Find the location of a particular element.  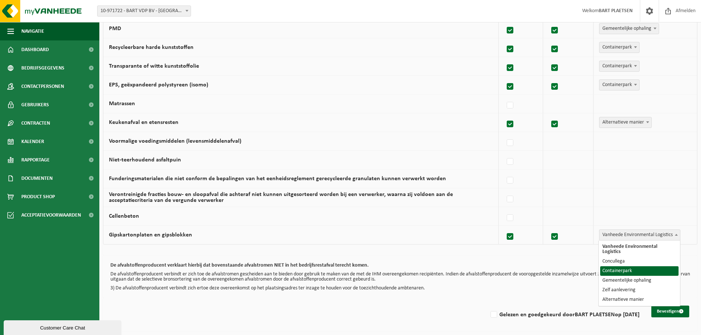

span: Vanheede Environmental Logistics is located at coordinates (640, 235).